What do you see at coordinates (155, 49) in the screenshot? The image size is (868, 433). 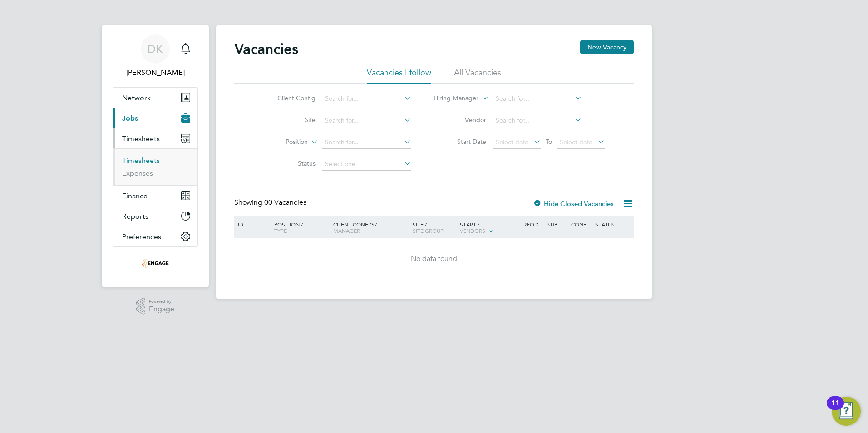 I see `span: DK` at bounding box center [155, 49].